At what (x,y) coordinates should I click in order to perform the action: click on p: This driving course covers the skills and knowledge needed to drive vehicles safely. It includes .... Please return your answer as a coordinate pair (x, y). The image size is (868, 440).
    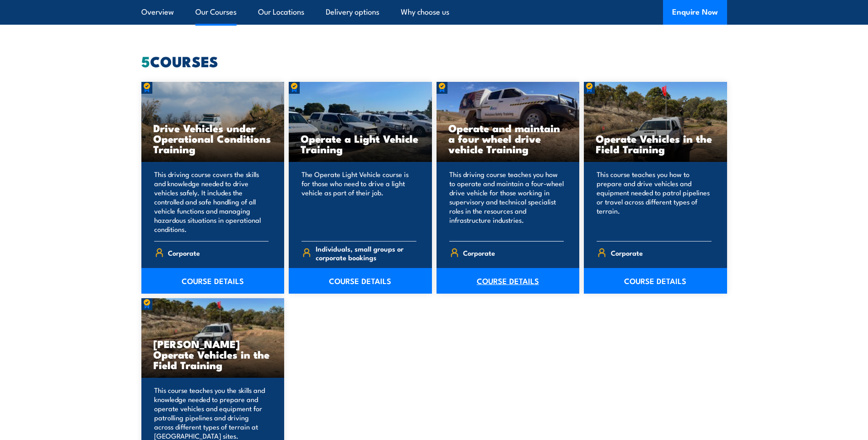
    Looking at the image, I should click on (212, 202).